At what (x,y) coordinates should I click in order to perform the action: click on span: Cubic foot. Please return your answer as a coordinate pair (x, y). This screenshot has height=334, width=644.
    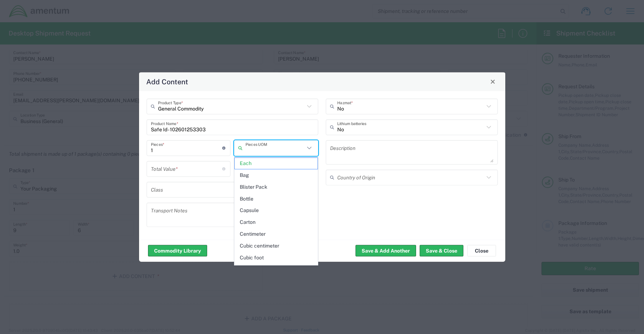
    Looking at the image, I should click on (276, 257).